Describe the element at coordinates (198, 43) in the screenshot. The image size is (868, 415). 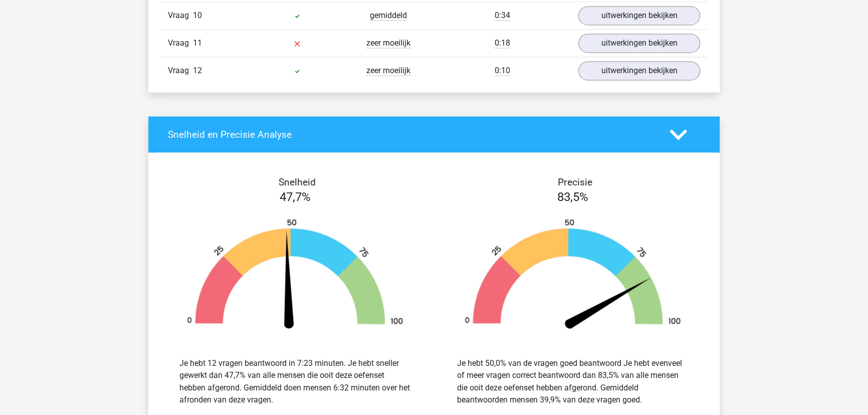
I see `span: 11` at that location.